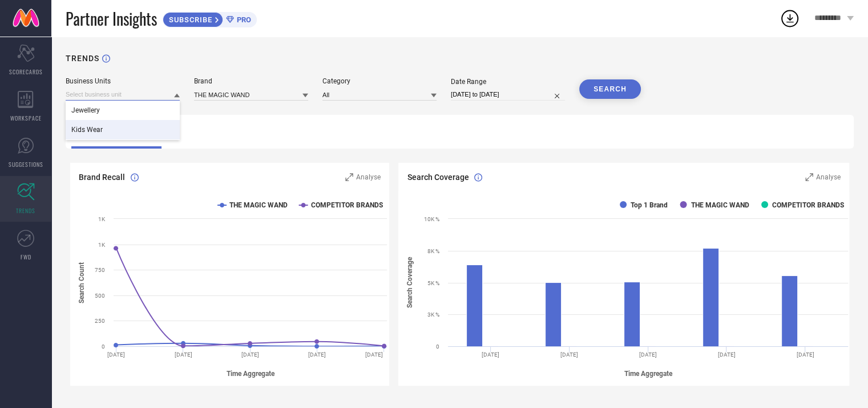 Image resolution: width=868 pixels, height=408 pixels. What do you see at coordinates (123, 94) in the screenshot?
I see `input: Select business unit` at bounding box center [123, 94].